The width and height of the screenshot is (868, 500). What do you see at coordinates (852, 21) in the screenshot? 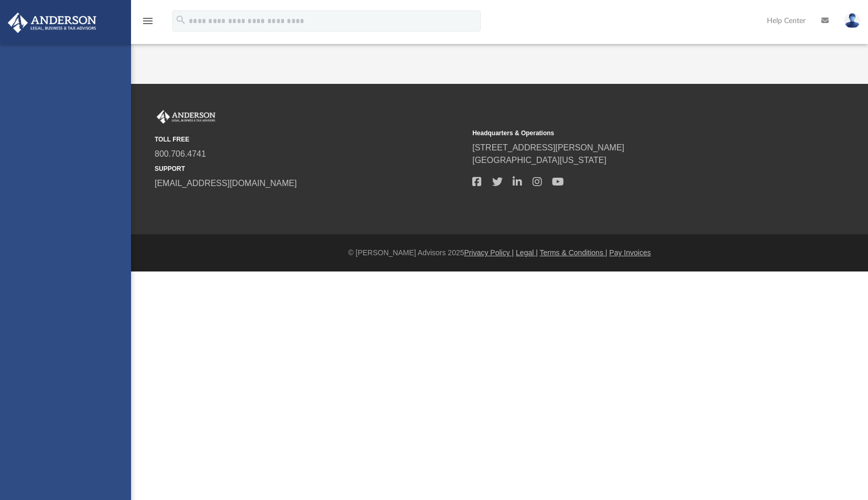
I see `img: User Pic` at bounding box center [852, 21].